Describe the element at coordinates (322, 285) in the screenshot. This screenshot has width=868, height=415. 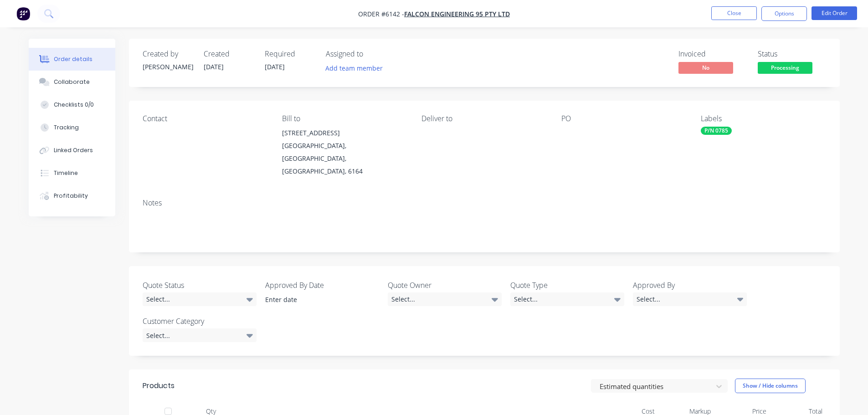
I see `label: Approved By Date` at that location.